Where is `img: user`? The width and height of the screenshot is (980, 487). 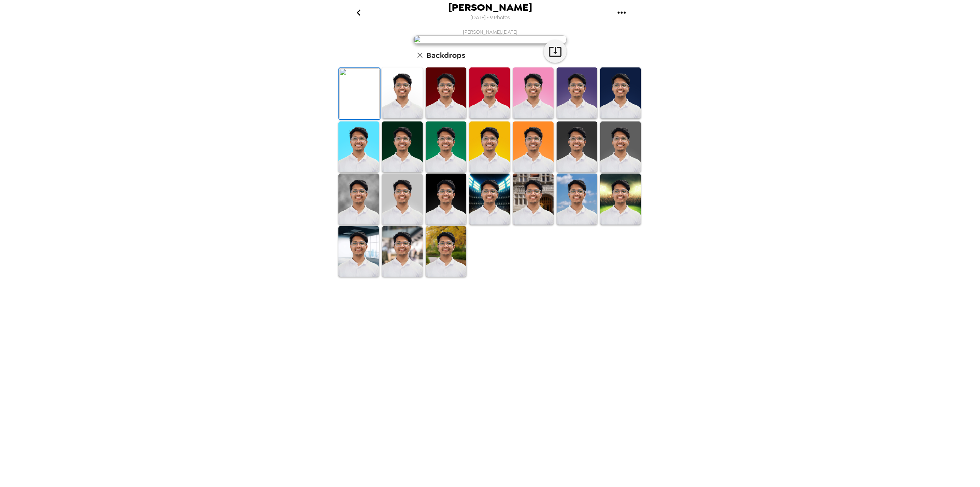
img: user is located at coordinates (490, 40).